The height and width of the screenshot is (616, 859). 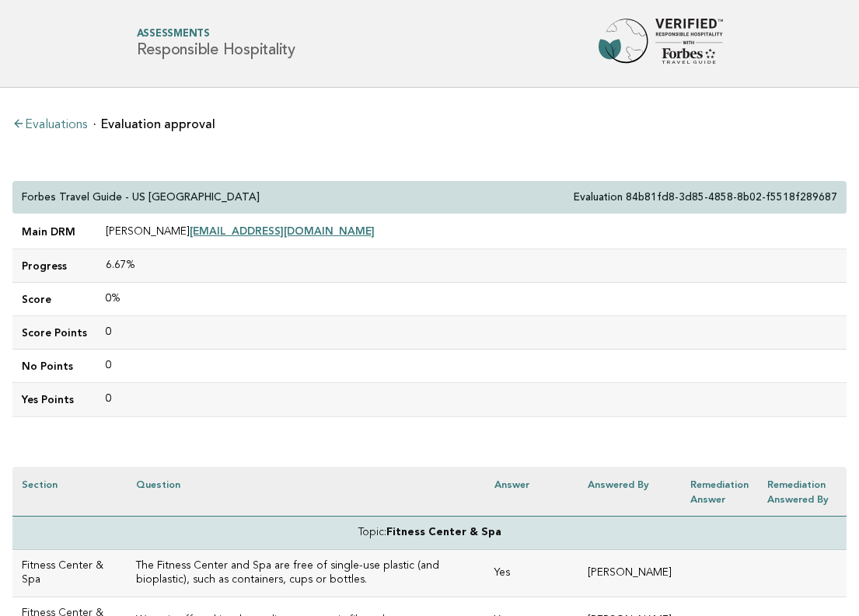 I want to click on th: Remediation Answer, so click(x=719, y=492).